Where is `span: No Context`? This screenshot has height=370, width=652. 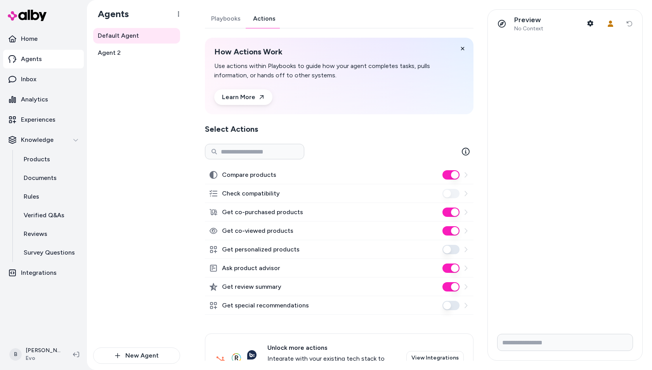 span: No Context is located at coordinates (529, 29).